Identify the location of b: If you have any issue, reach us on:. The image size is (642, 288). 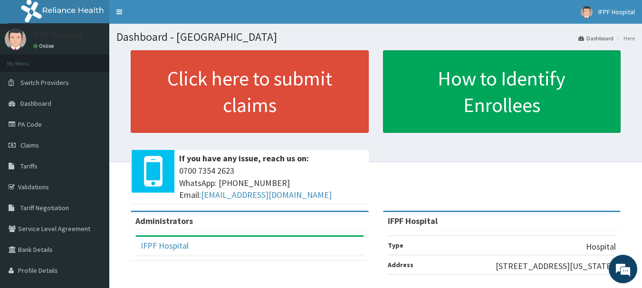
(244, 158).